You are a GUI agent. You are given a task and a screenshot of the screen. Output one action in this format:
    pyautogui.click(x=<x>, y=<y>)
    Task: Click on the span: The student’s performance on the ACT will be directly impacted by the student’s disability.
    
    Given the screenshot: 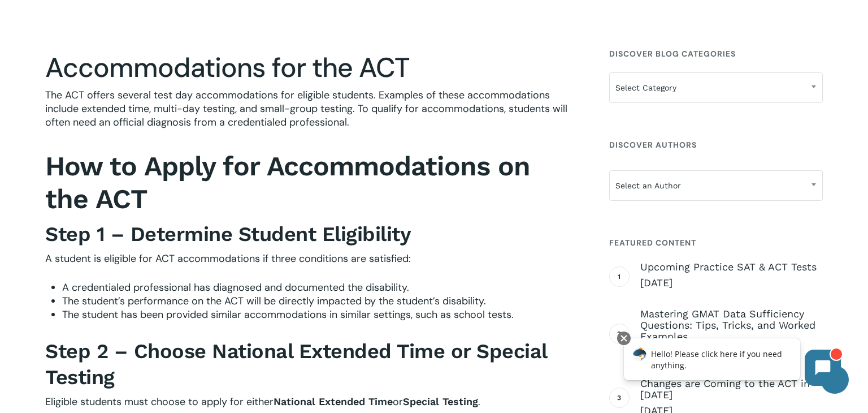 What is the action you would take?
    pyautogui.click(x=274, y=301)
    